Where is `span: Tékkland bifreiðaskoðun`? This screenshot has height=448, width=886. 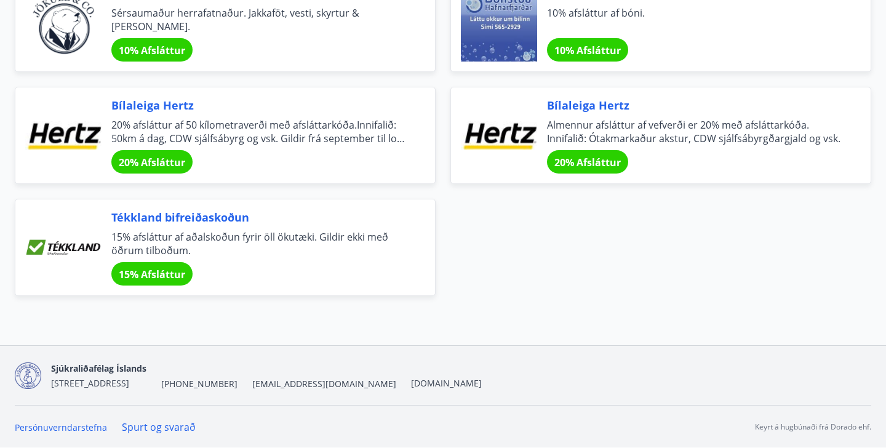
span: Tékkland bifreiðaskoðun is located at coordinates (258, 217).